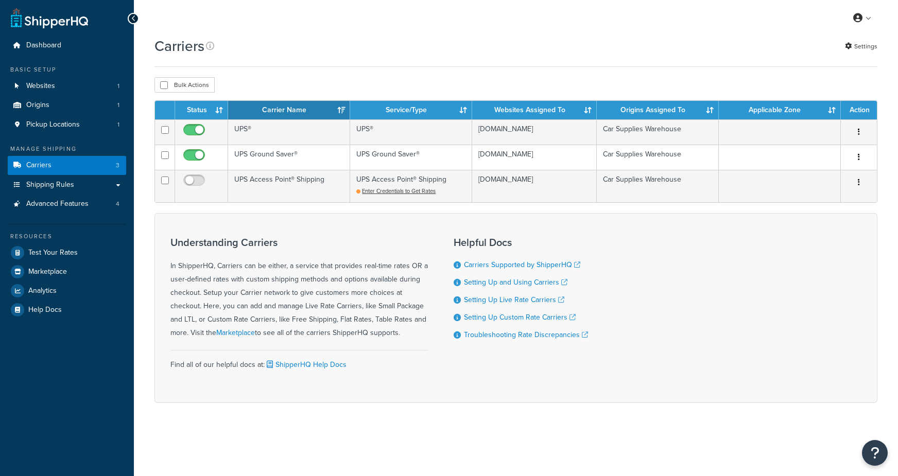 Image resolution: width=898 pixels, height=476 pixels. Describe the element at coordinates (67, 253) in the screenshot. I see `li: Test Your Rates` at that location.